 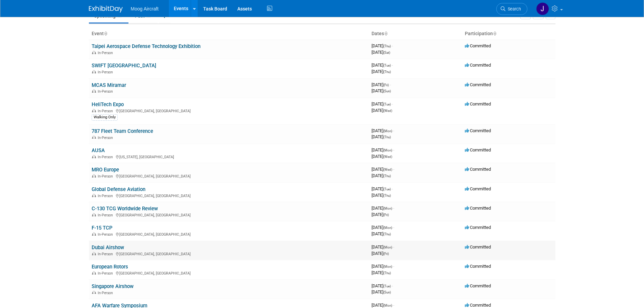 What do you see at coordinates (146, 46) in the screenshot?
I see `a: Taipei Aerospace Defense Technology Exhibition` at bounding box center [146, 46].